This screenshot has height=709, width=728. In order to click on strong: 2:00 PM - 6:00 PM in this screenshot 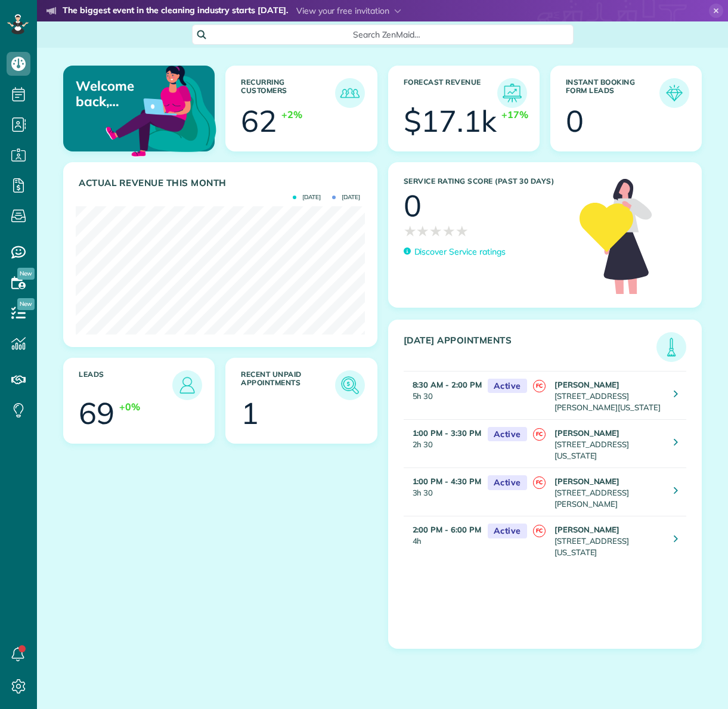, I will do `click(446, 530)`.